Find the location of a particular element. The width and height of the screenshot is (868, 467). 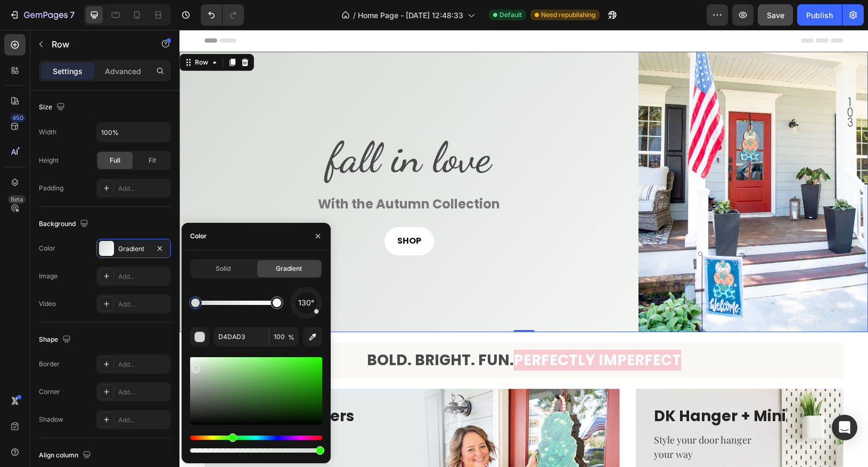

span: Need republishing is located at coordinates (568, 15).